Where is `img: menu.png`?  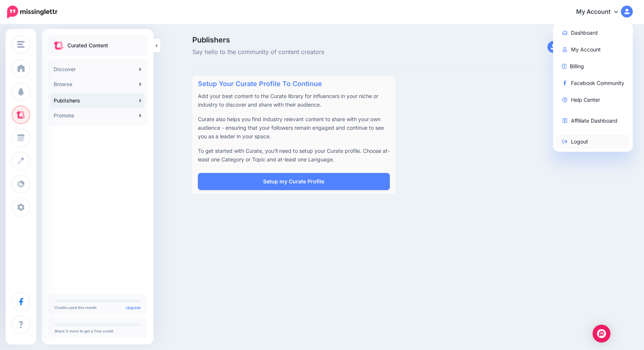
img: menu.png is located at coordinates (21, 44).